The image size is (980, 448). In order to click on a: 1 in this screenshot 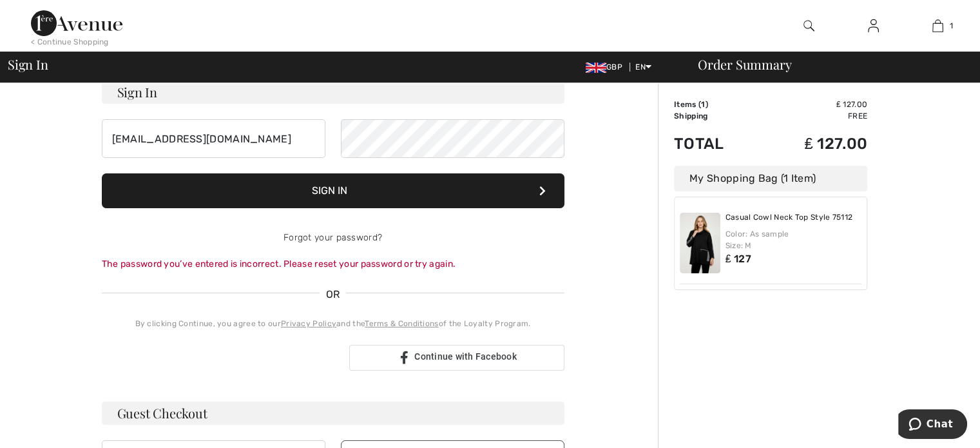, I will do `click(938, 26)`.